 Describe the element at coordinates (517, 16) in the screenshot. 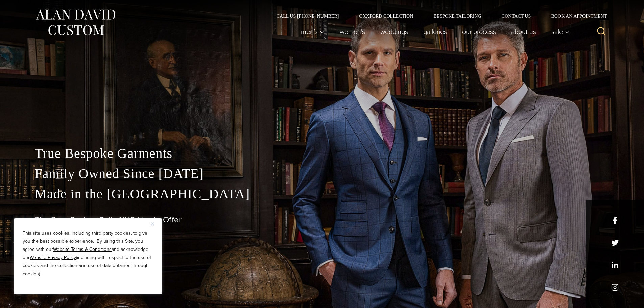

I see `a: Contact Us` at that location.